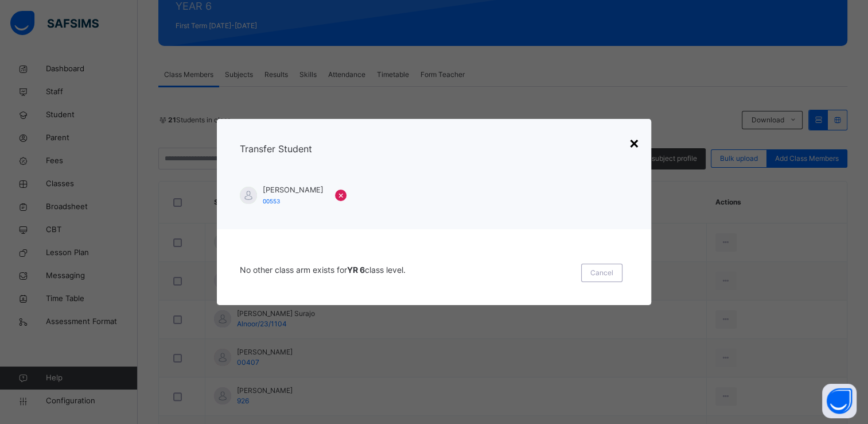 This screenshot has width=868, height=424. I want to click on button: Open asap, so click(839, 401).